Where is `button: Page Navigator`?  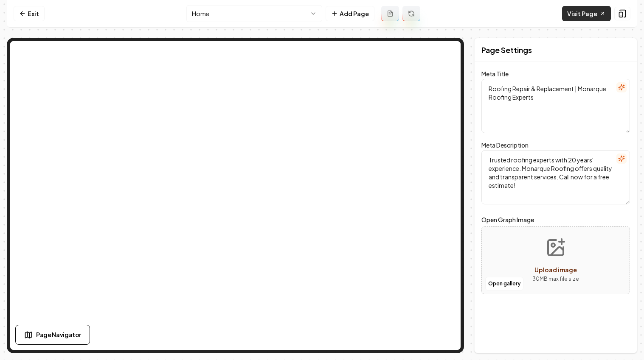 button: Page Navigator is located at coordinates (53, 334).